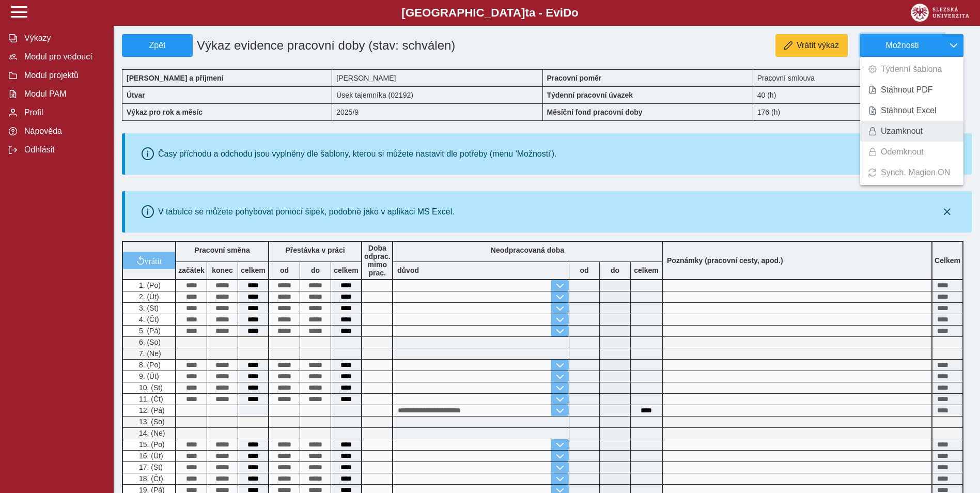  What do you see at coordinates (148, 308) in the screenshot?
I see `span: 3. (St)` at bounding box center [148, 308].